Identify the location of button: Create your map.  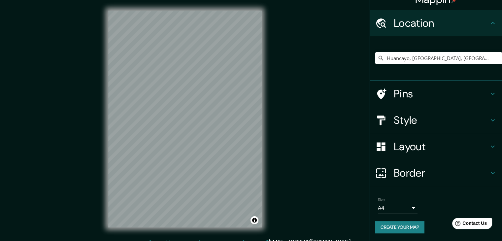
(400, 227).